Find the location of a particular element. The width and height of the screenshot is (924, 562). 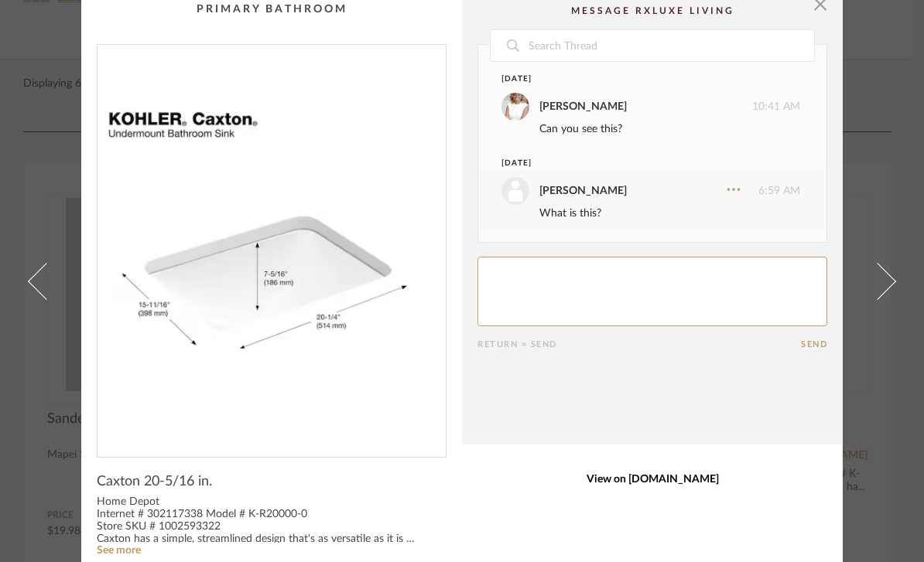

img: Porscha Showers-Martin-Petties is located at coordinates (516, 106).